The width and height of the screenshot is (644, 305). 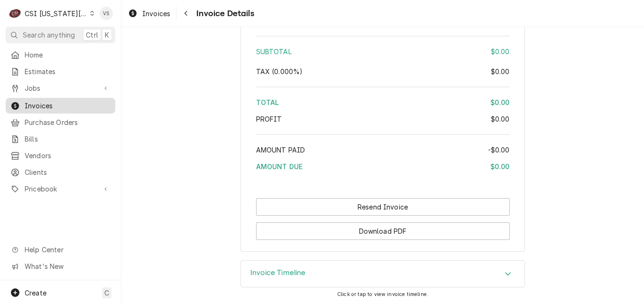 What do you see at coordinates (383, 274) in the screenshot?
I see `div: Accordion Header` at bounding box center [383, 274].